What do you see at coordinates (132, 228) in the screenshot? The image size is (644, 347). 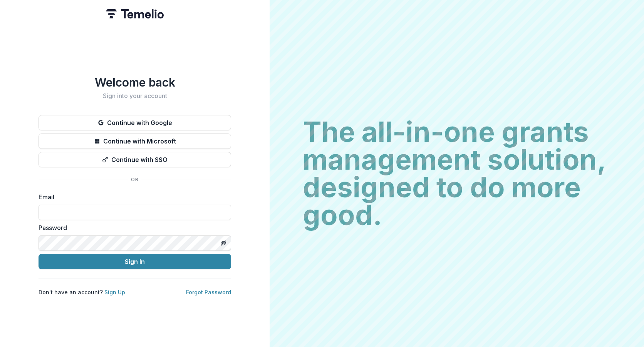 I see `label: Password` at bounding box center [132, 228].